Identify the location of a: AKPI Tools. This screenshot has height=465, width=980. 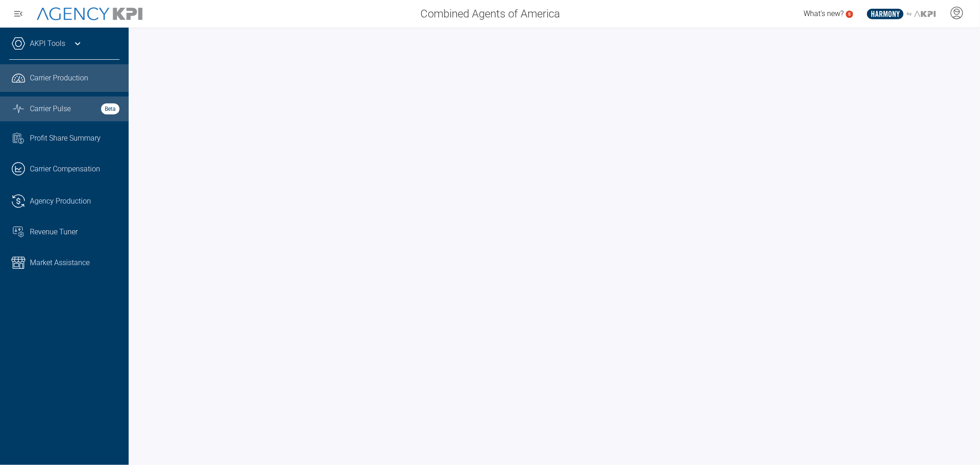
(47, 44).